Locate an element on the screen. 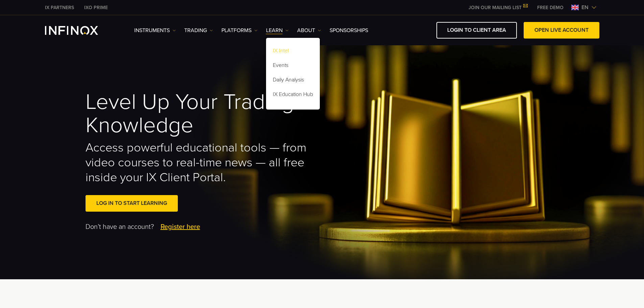 The width and height of the screenshot is (644, 308). a: Events is located at coordinates (293, 66).